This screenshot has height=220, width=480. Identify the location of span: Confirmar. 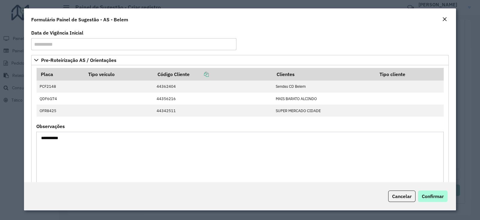
(433, 196).